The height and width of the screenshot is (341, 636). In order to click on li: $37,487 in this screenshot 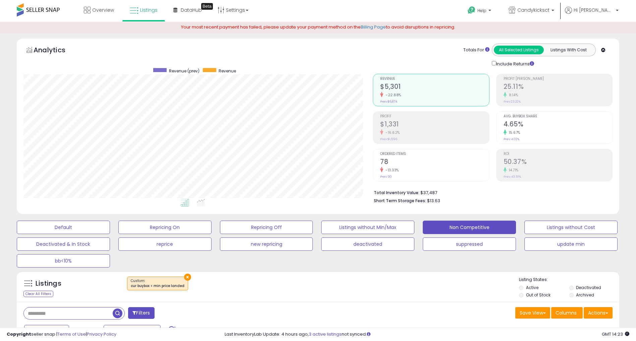, I will do `click(491, 192)`.